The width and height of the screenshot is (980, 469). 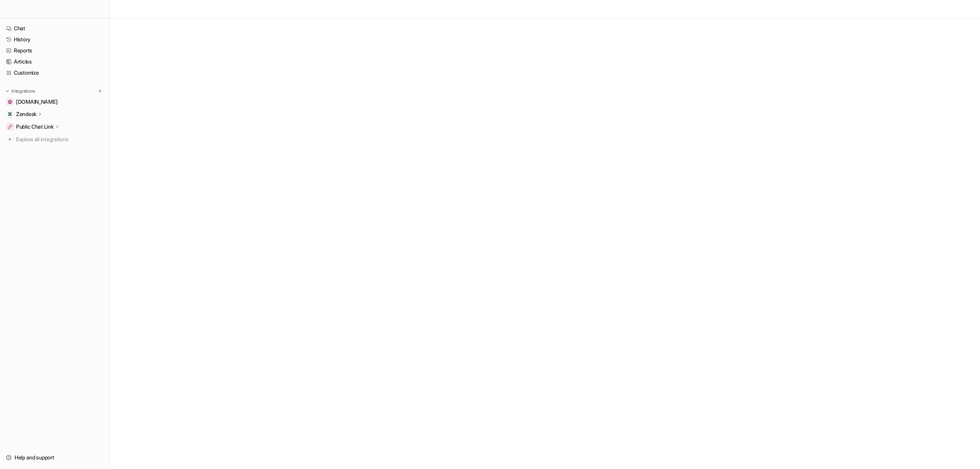 What do you see at coordinates (24, 91) in the screenshot?
I see `p: Integrations` at bounding box center [24, 91].